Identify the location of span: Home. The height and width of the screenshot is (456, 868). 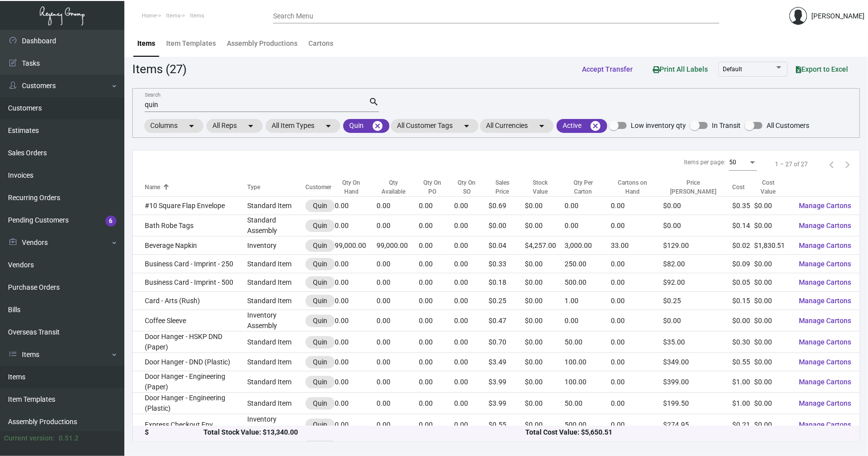
(149, 15).